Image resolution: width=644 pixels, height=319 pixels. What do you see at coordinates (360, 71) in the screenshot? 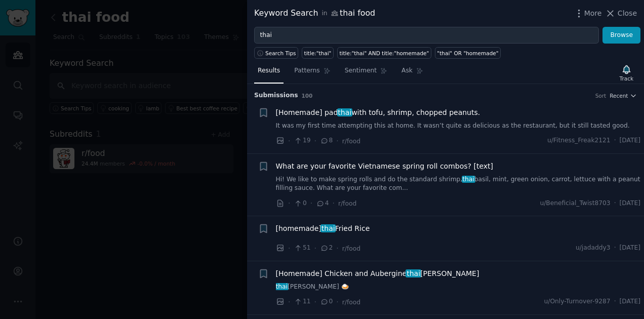
I see `span: Sentiment` at bounding box center [360, 71].